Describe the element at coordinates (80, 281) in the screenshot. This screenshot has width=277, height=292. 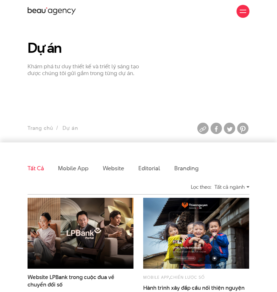
I see `a: Website LPBank trong cuộc đua vềchuyển đổi số` at that location.